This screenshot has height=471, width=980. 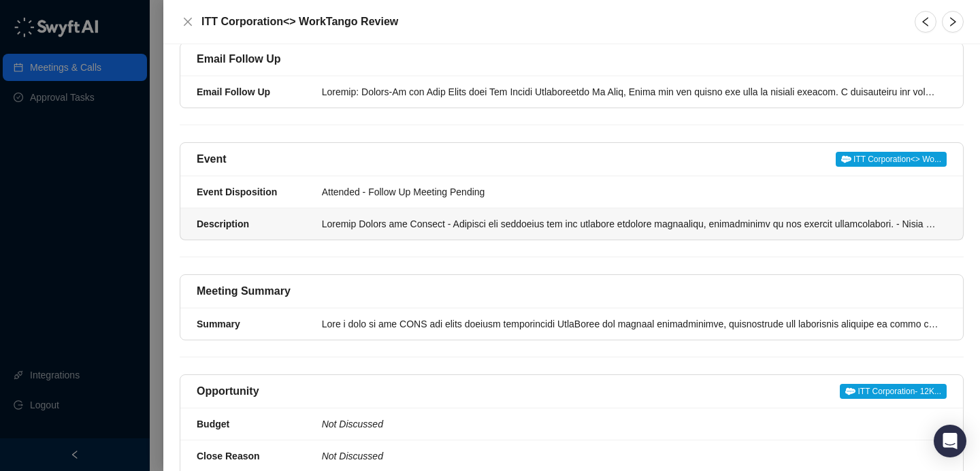 I want to click on div: Attended - Follow Up Meeting Pending, so click(x=630, y=192).